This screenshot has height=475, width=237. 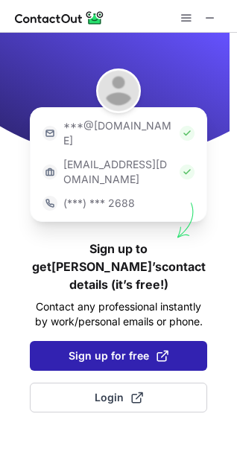 What do you see at coordinates (118, 356) in the screenshot?
I see `span: Sign up for free` at bounding box center [118, 356].